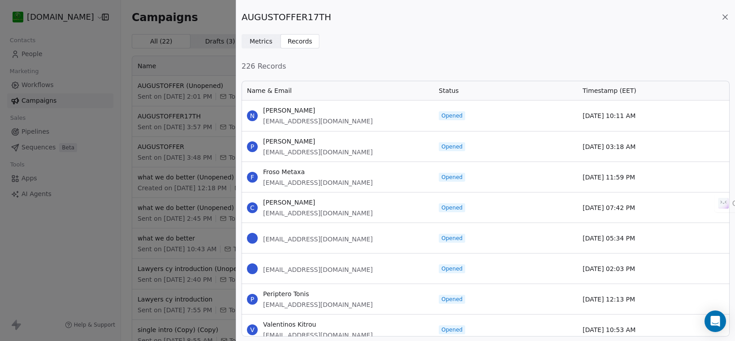 This screenshot has width=735, height=341. I want to click on span: Timestamp (EET), so click(609, 91).